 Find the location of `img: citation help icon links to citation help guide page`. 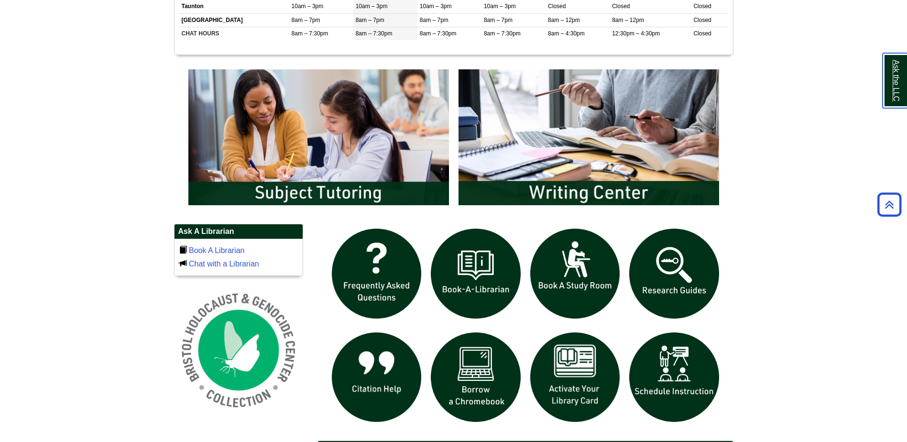

img: citation help icon links to citation help guide page is located at coordinates (377, 377).